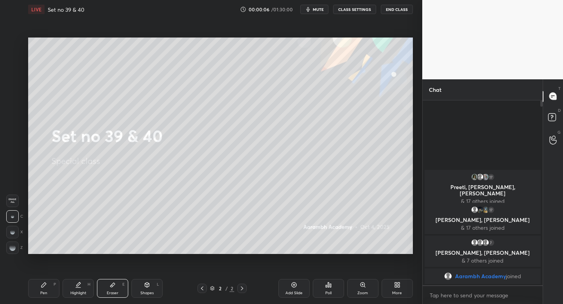 This screenshot has width=563, height=304. I want to click on span: Aarambh Academy, so click(481, 277).